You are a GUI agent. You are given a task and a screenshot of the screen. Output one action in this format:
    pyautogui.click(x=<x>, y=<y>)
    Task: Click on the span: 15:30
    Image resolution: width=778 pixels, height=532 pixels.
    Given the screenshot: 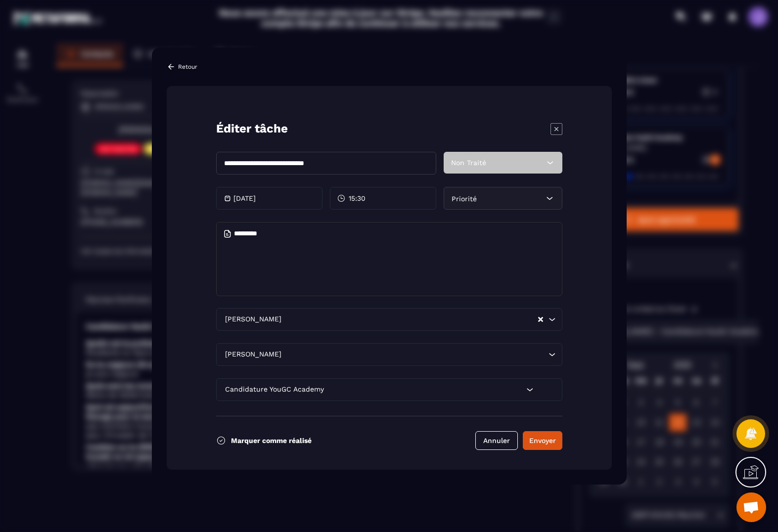 What is the action you would take?
    pyautogui.click(x=357, y=199)
    